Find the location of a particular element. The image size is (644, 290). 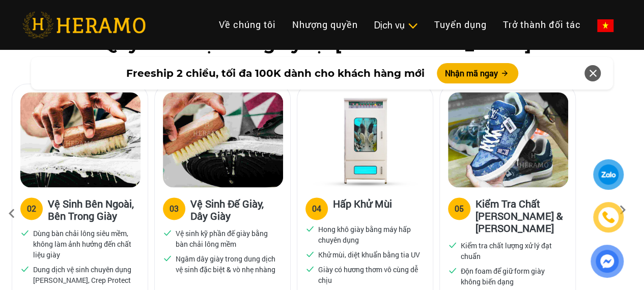

a: Trở thành đối tác is located at coordinates (542, 24).